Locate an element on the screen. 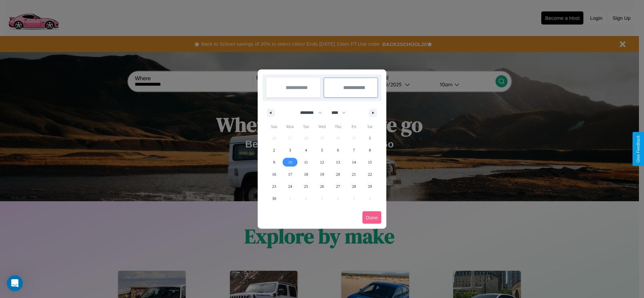 The image size is (644, 298). span: 6 is located at coordinates (338, 151).